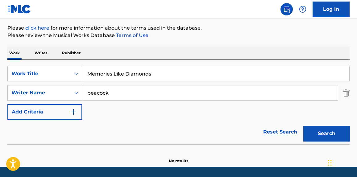 The height and width of the screenshot is (177, 357). Describe the element at coordinates (39, 93) in the screenshot. I see `div: Writer Name` at that location.